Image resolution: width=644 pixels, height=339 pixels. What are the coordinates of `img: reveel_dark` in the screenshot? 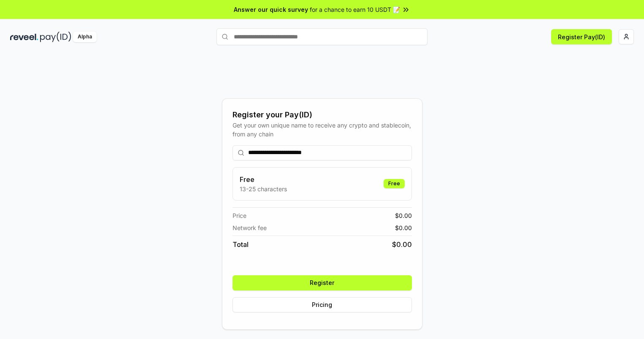 It's located at (24, 37).